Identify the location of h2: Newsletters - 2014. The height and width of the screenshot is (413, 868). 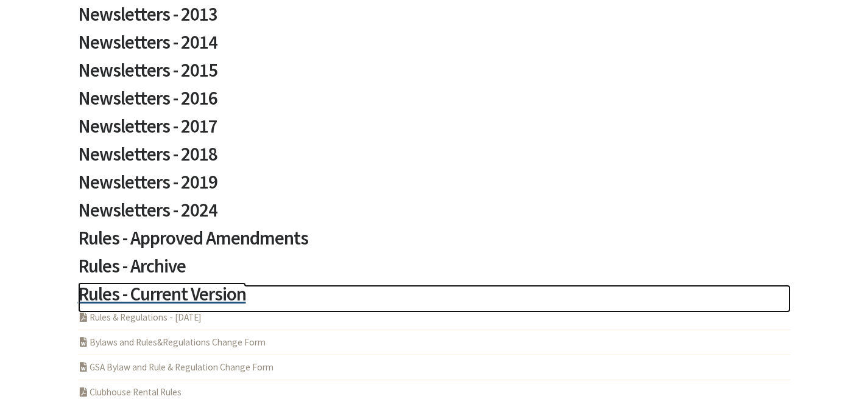
(435, 47).